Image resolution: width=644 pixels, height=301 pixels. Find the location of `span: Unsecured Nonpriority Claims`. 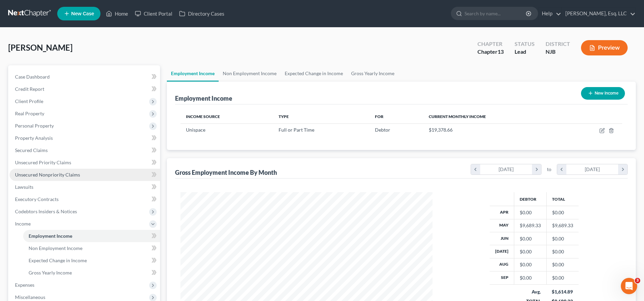

span: Unsecured Nonpriority Claims is located at coordinates (47, 174).